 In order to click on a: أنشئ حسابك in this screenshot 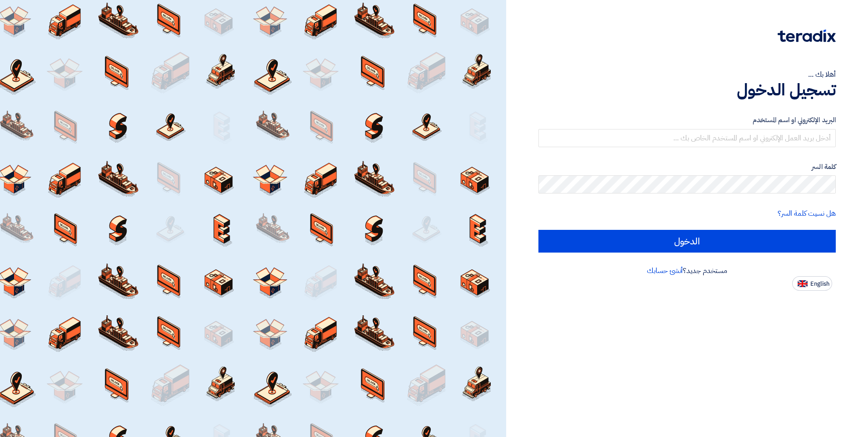, I will do `click(665, 270)`.